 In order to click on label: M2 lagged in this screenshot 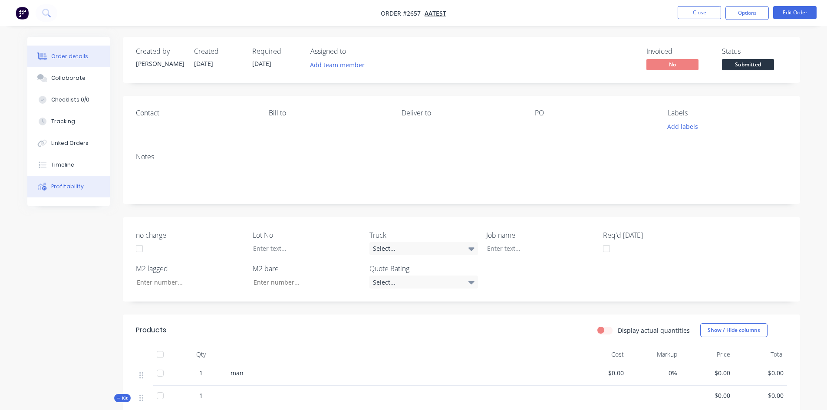, I will do `click(190, 269)`.